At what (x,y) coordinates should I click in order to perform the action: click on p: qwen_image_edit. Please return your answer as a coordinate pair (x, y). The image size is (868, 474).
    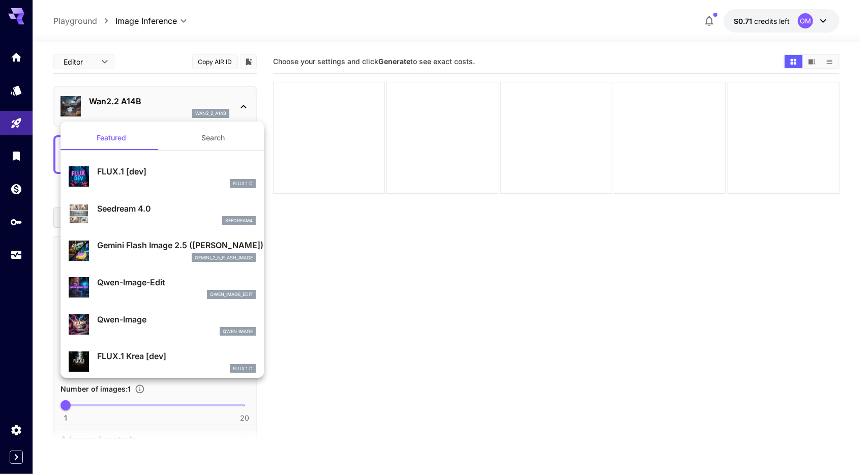
    Looking at the image, I should click on (231, 295).